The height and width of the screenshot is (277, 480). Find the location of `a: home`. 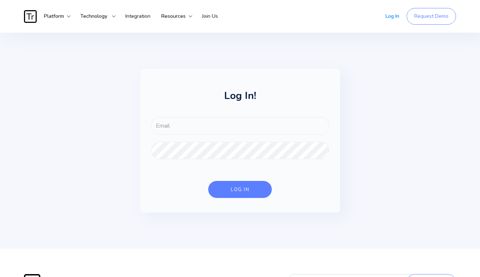

a: home is located at coordinates (31, 16).